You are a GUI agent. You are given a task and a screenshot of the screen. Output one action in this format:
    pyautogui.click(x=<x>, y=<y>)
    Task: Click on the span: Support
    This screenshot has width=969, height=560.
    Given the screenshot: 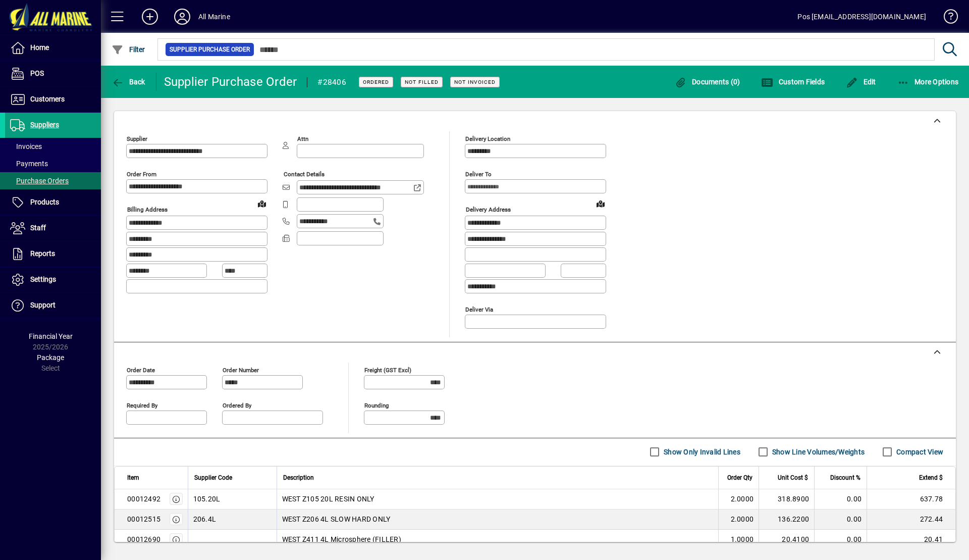 What is the action you would take?
    pyautogui.click(x=43, y=305)
    